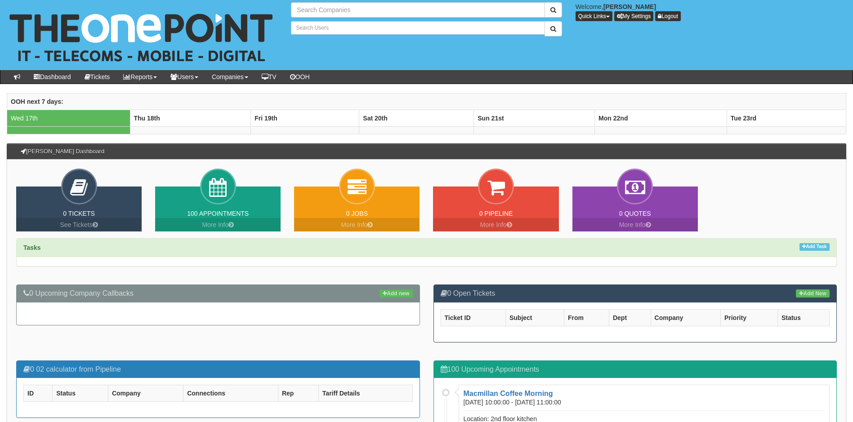 This screenshot has height=422, width=853. I want to click on a: 100 Appointments, so click(218, 214).